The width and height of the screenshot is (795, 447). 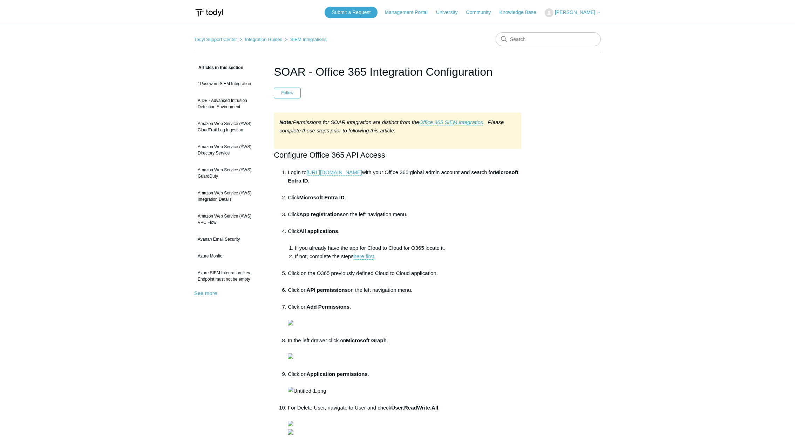 I want to click on li: For Delete User, navigate to User and check ., so click(x=405, y=425).